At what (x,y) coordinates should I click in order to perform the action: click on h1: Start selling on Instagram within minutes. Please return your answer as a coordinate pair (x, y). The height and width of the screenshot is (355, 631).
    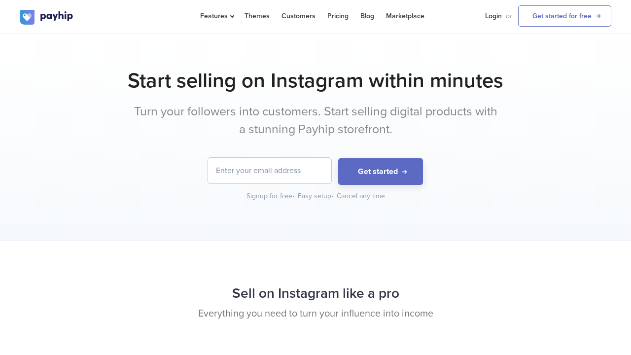
    Looking at the image, I should click on (316, 81).